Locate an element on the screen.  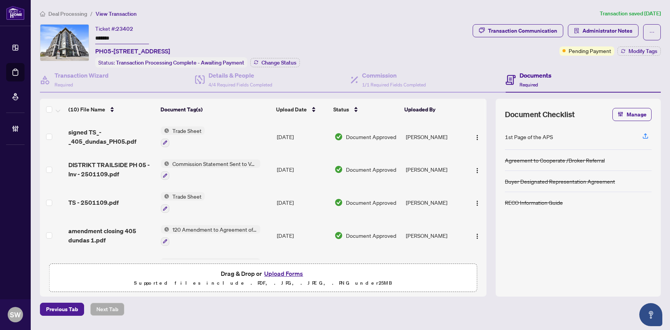
button: Open asap is located at coordinates (651, 315).